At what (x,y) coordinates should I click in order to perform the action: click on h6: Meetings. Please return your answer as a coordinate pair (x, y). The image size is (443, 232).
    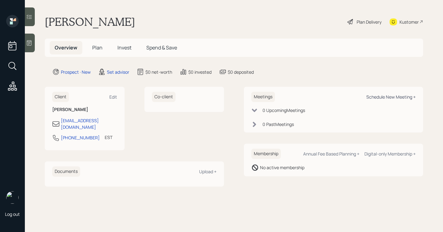
    Looking at the image, I should click on (263, 97).